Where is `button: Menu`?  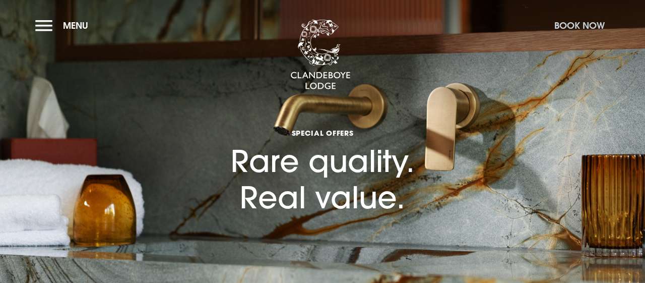
button: Menu is located at coordinates (64, 25).